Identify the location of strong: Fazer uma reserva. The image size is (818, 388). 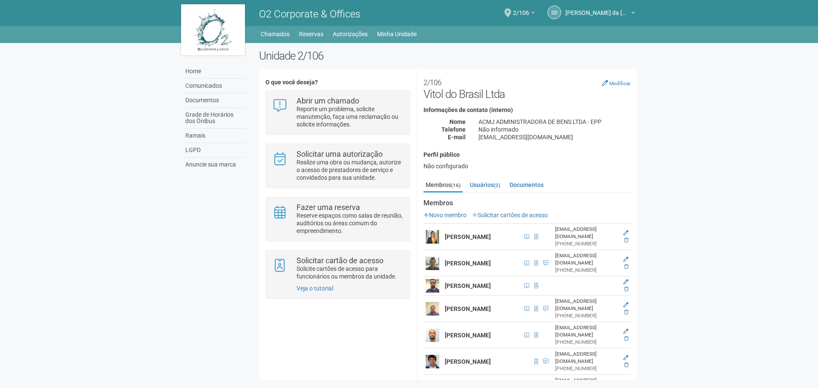
(328, 207).